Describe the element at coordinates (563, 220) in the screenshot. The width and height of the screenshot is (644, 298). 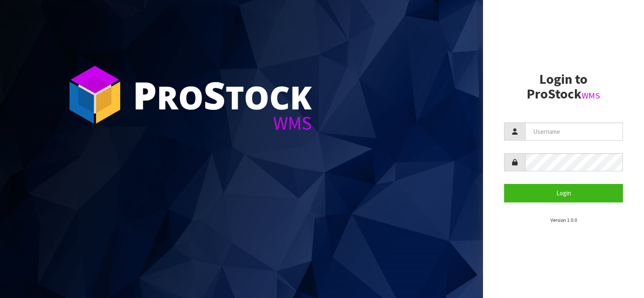
I see `small: Version 1.0.0` at that location.